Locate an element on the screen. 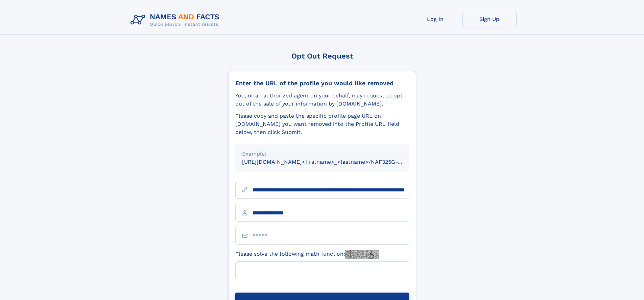 The height and width of the screenshot is (300, 644). div: You, or an authorized agent on your behalf, may request to opt-out of the sale of your informatio... is located at coordinates (322, 100).